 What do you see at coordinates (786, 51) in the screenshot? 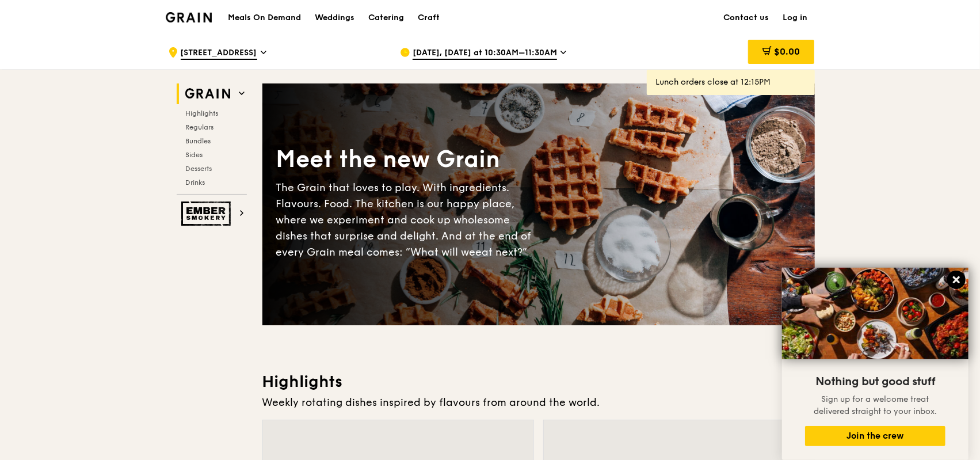
I see `span: $0.00` at bounding box center [786, 51].